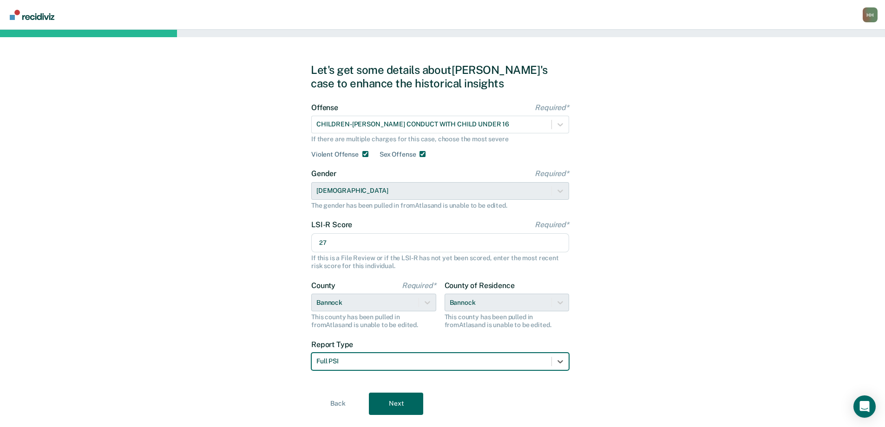 The image size is (885, 427). Describe the element at coordinates (440, 205) in the screenshot. I see `div: The gender has been pulled in from Atlas and is unable to be edited.` at that location.